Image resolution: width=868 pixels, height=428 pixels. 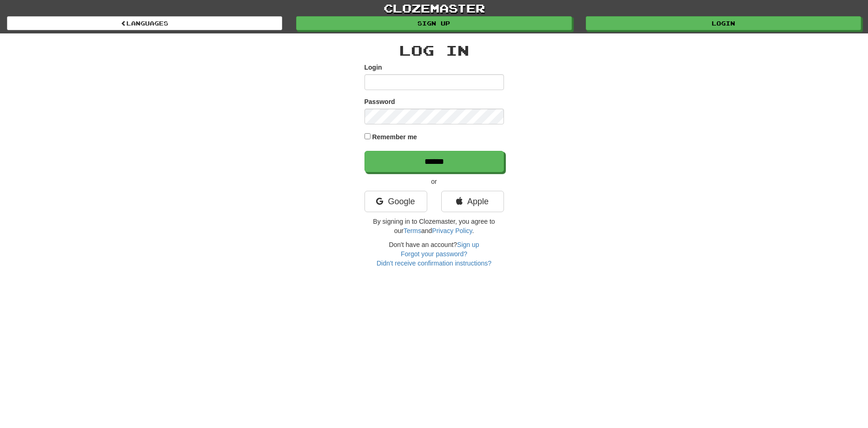 I want to click on a: Didn't receive confirmation instructions?, so click(x=434, y=263).